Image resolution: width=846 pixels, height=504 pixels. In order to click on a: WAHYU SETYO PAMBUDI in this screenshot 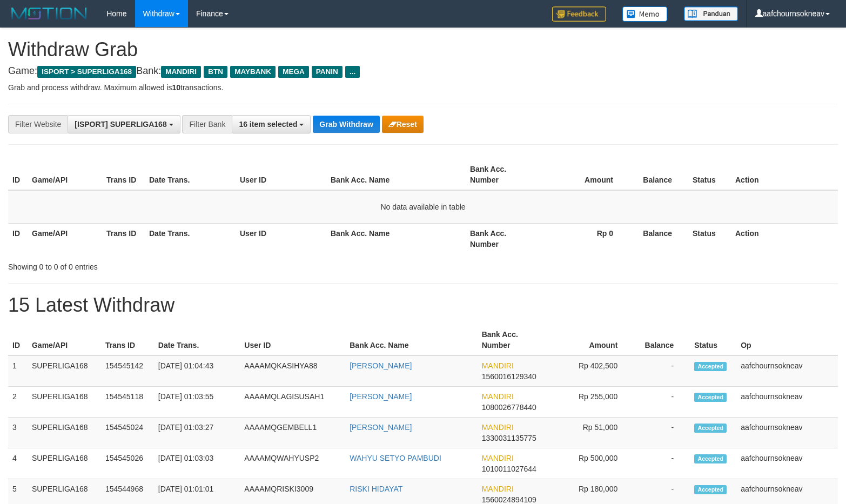, I will do `click(395, 458)`.